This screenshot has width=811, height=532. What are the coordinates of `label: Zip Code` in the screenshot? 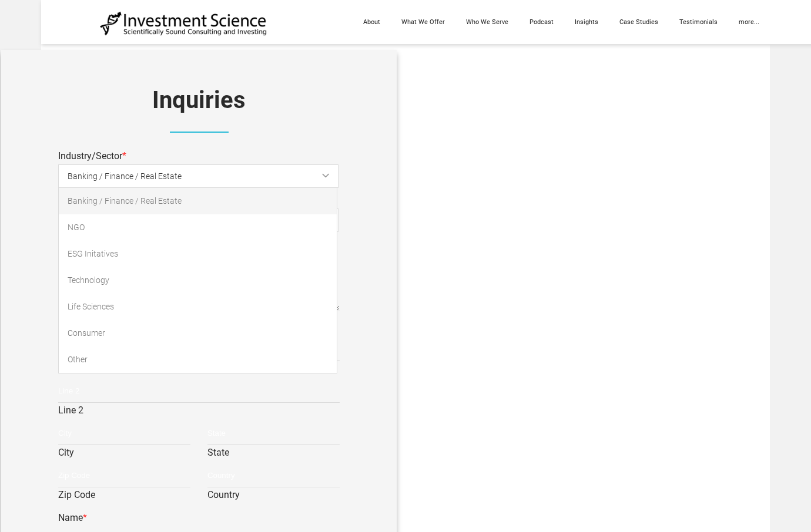 It's located at (124, 497).